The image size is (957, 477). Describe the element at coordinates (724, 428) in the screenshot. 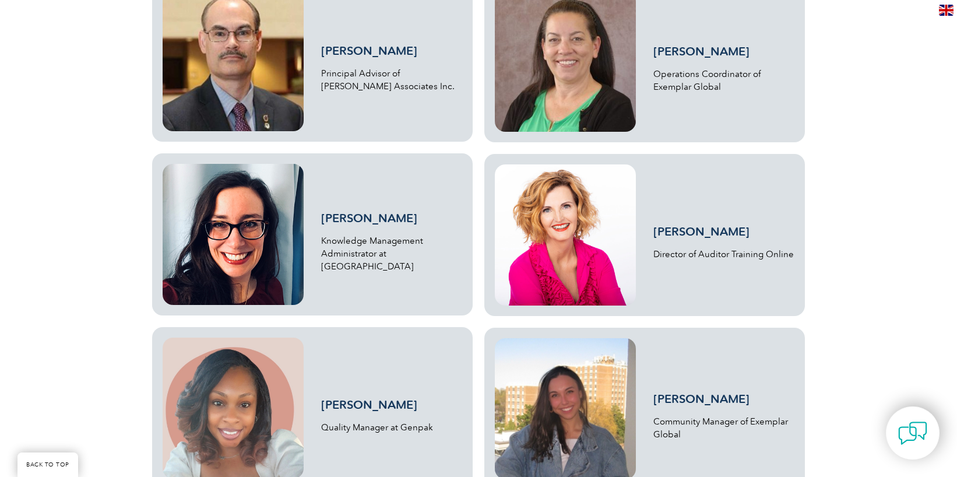

I see `p: Community Manager of Exemplar Global` at that location.